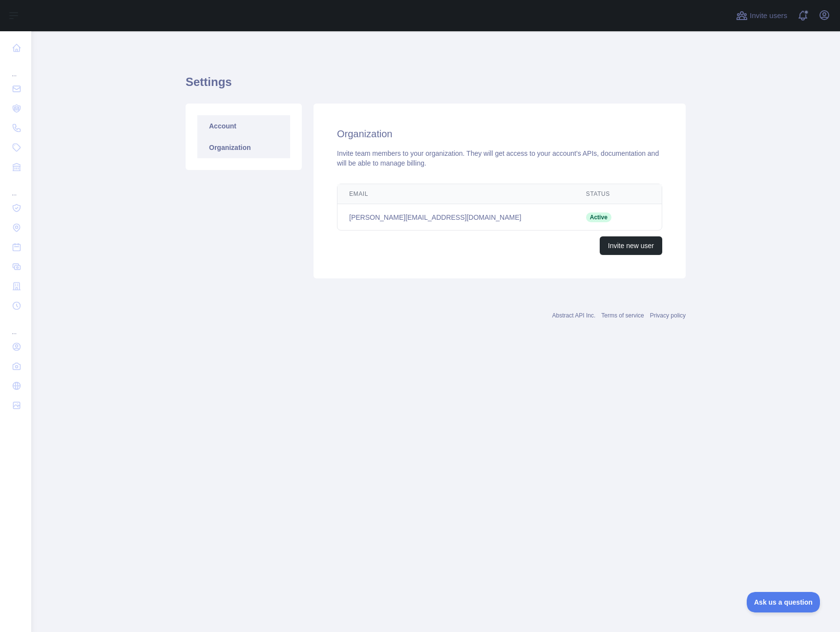  What do you see at coordinates (574, 316) in the screenshot?
I see `a: Abstract API Inc.` at bounding box center [574, 316].